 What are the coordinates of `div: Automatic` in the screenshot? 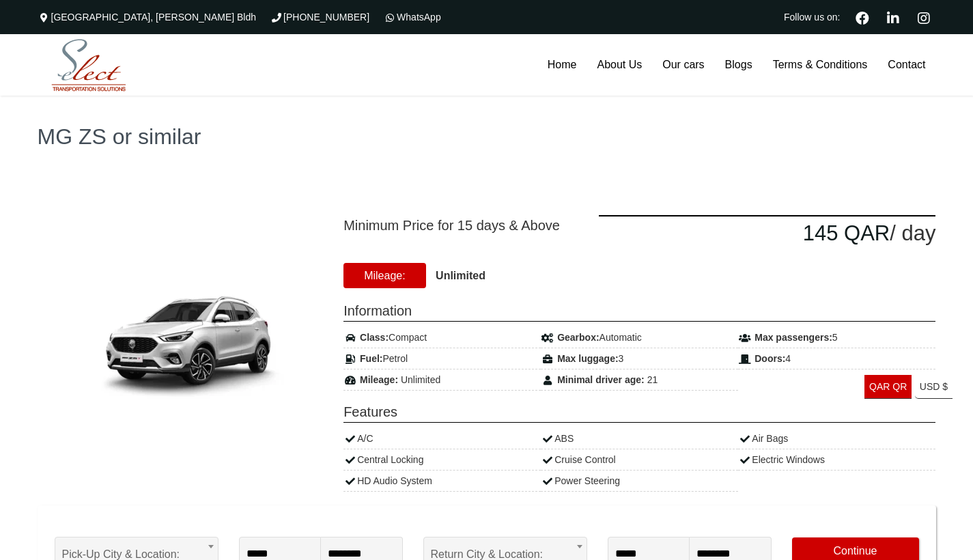 It's located at (639, 337).